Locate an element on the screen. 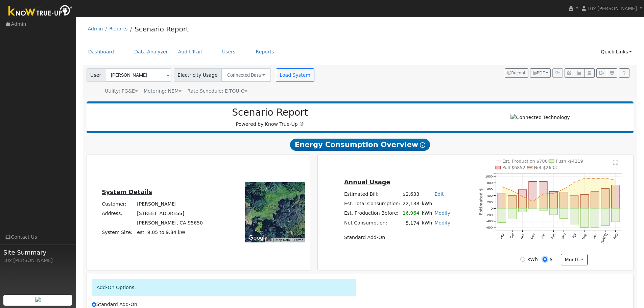  td: Estimated Bill: is located at coordinates (372, 194).